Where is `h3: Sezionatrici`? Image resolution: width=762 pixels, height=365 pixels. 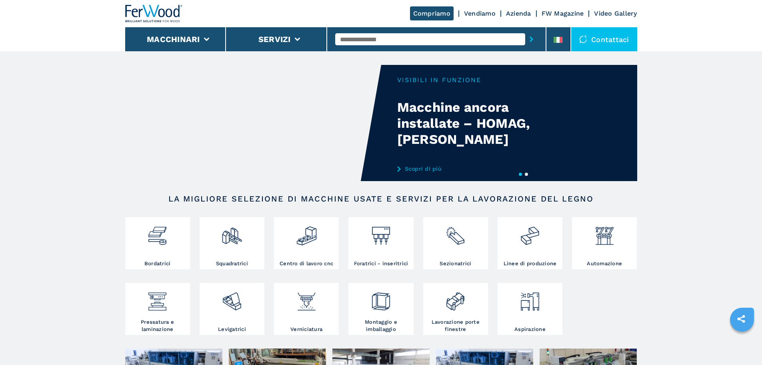
h3: Sezionatrici is located at coordinates (455, 263).